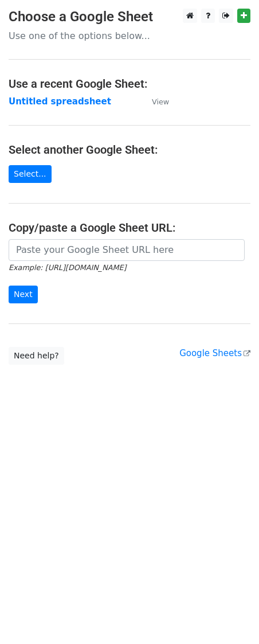  What do you see at coordinates (127, 250) in the screenshot?
I see `input: Paste your Google Sheet URL here` at bounding box center [127, 250].